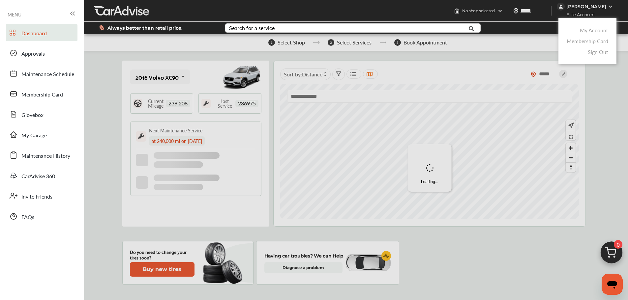 The image size is (628, 300). Describe the element at coordinates (145, 28) in the screenshot. I see `span: Always better than retail price.` at that location.